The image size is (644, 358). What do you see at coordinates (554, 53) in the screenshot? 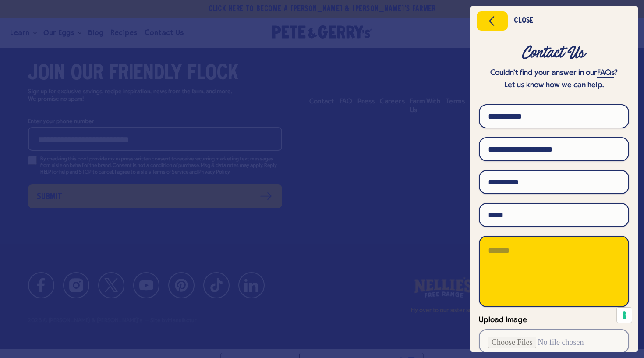
I see `div: Contact Us` at bounding box center [554, 53].